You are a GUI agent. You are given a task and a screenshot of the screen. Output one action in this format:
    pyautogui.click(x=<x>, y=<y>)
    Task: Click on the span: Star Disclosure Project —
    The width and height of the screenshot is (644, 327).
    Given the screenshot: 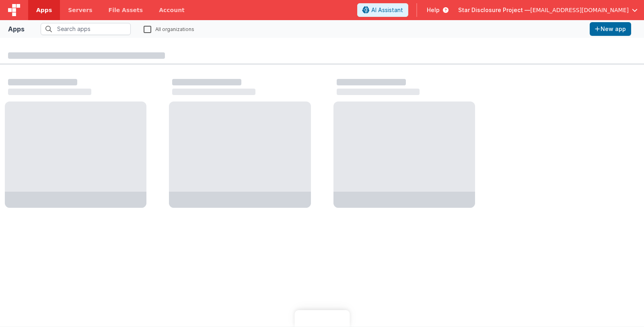 What is the action you would take?
    pyautogui.click(x=494, y=10)
    